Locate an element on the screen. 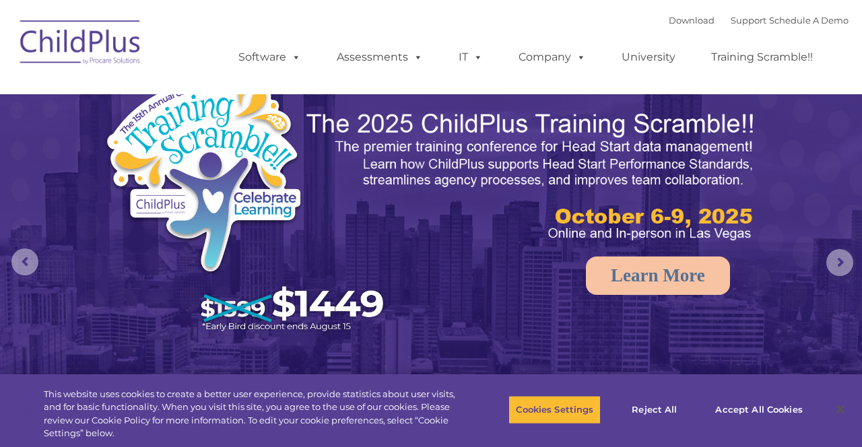 The width and height of the screenshot is (862, 447). span: Phone number is located at coordinates (215, 149).